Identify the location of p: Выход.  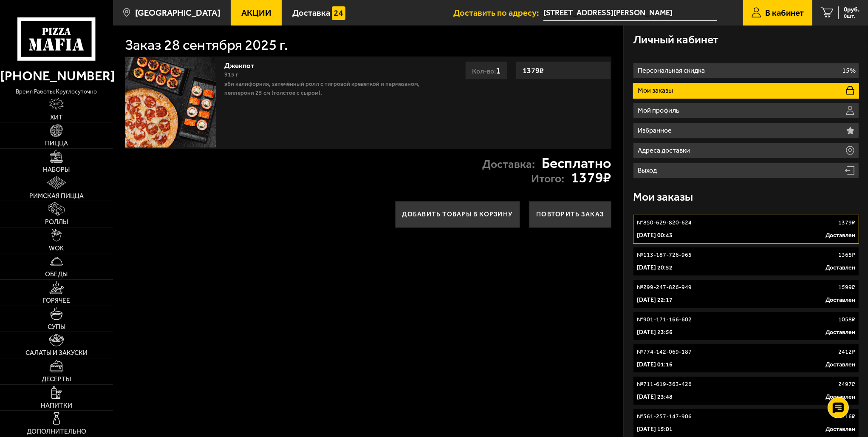
(648, 170).